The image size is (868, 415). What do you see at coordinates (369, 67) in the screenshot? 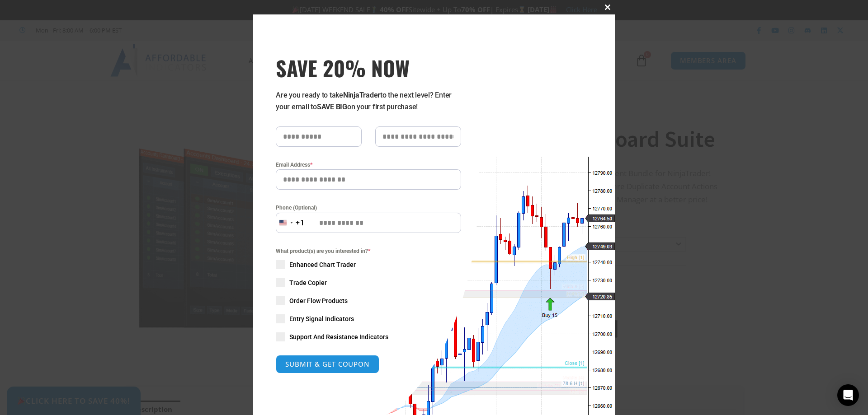
I see `span: SAVE 20% NOW` at bounding box center [369, 67].